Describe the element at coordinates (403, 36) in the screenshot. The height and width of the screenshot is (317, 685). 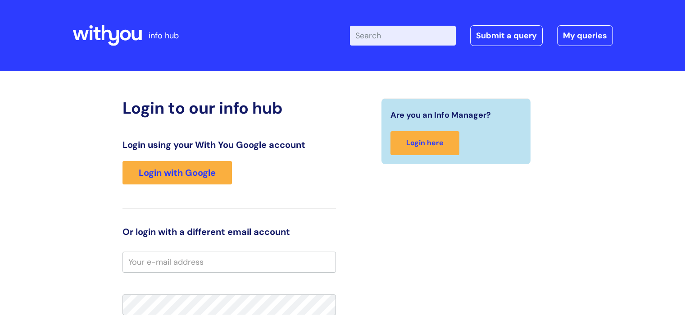
I see `input: Search` at that location.